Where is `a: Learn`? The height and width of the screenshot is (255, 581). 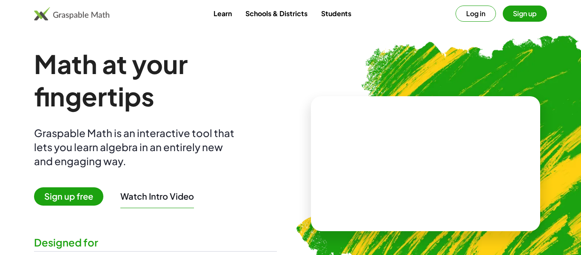 a: Learn is located at coordinates (222, 13).